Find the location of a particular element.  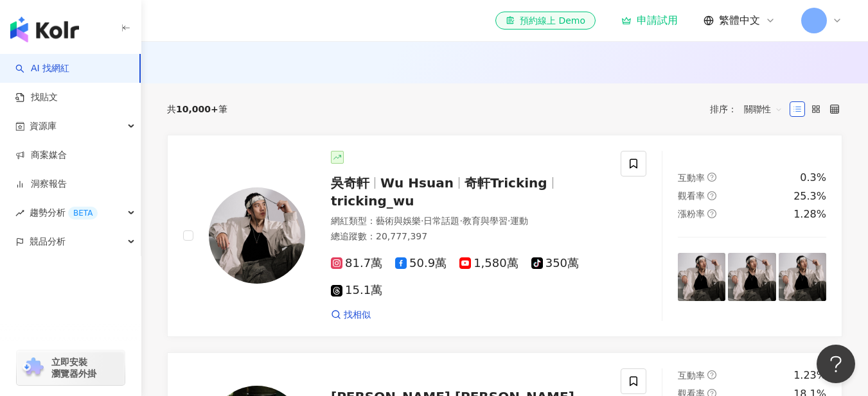

a: KOL Avatar吳奇軒Wu Hsuan奇軒Trickingtricking_wu網紅類型：藝術與娛樂·日常話題·教育與學習·運動總追蹤數：20,777,39781.7萬50.9萬1,580萬... is located at coordinates (505, 236).